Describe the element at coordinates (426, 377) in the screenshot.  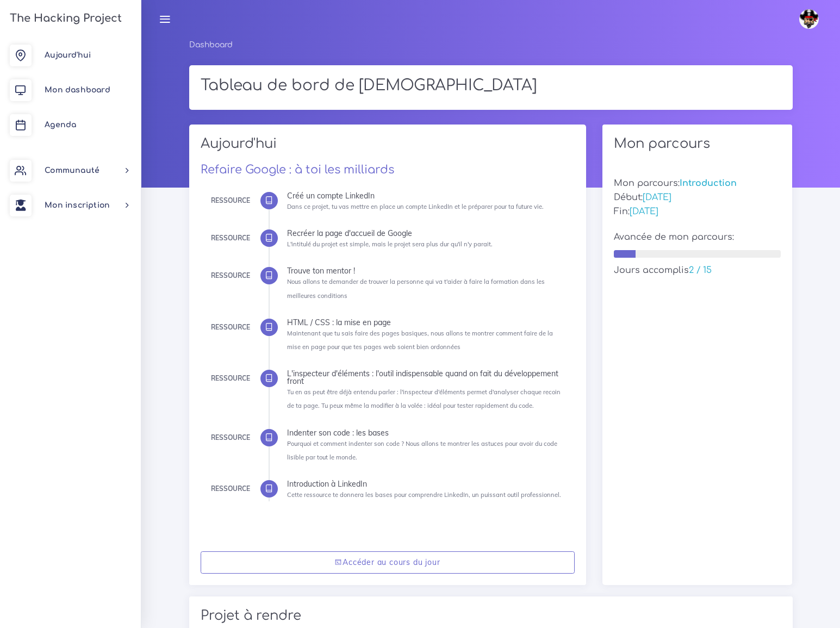
I see `div: L'inspecteur d'éléments : l'outil indispensable quand on fait du développement front` at that location.